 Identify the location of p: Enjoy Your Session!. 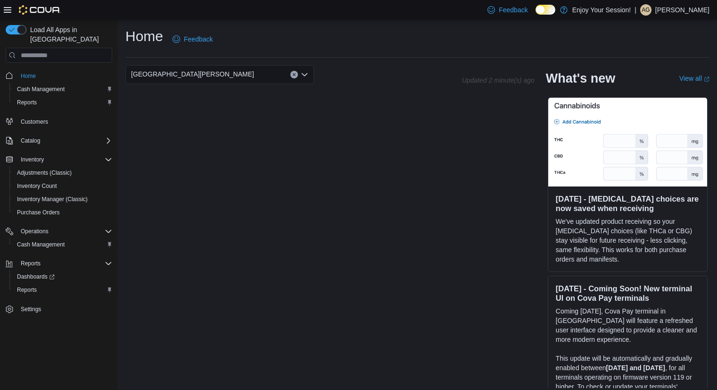
(602, 10).